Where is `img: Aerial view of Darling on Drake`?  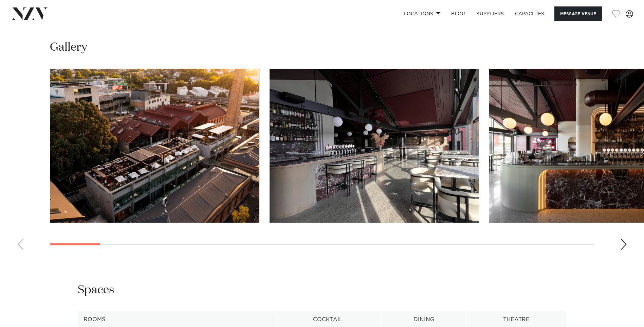 img: Aerial view of Darling on Drake is located at coordinates (155, 146).